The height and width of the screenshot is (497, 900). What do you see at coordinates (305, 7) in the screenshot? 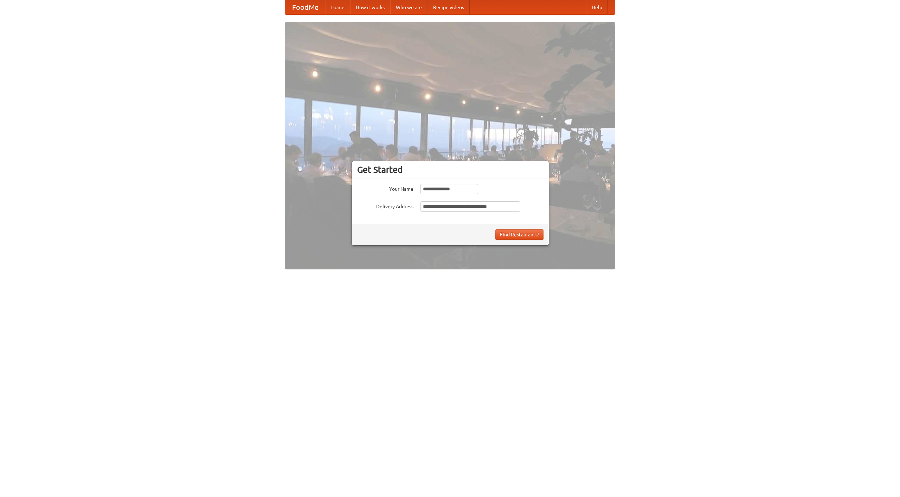
I see `a: FoodMe` at bounding box center [305, 7].